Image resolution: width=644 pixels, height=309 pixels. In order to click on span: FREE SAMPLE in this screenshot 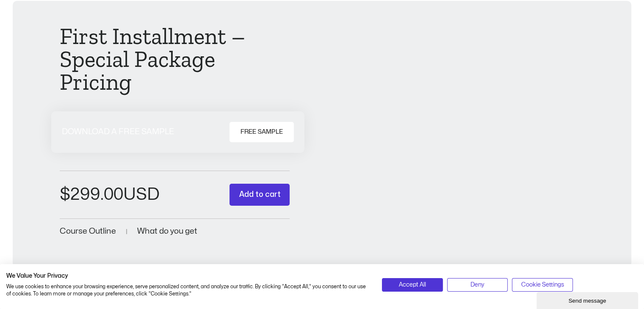, I will do `click(262, 132)`.